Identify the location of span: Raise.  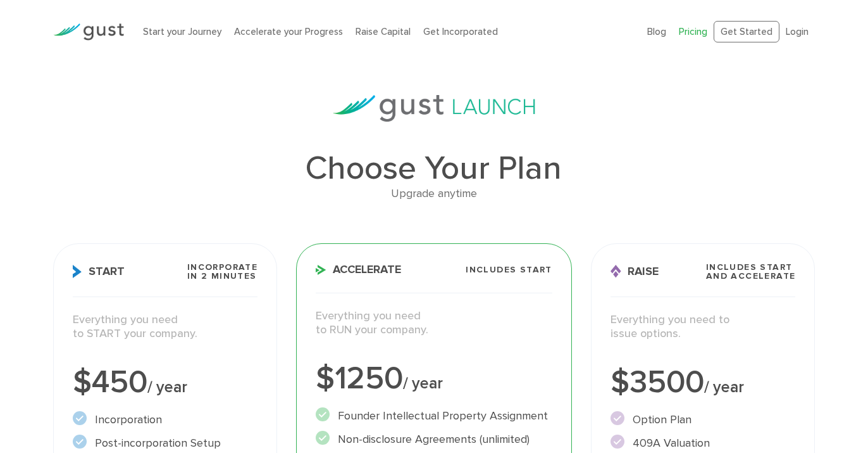
(635, 271).